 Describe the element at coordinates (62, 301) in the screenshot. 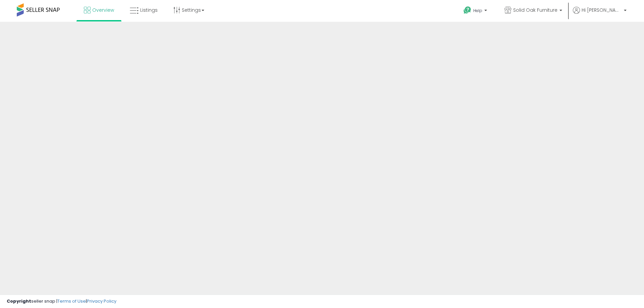

I see `div: seller snap | |` at that location.